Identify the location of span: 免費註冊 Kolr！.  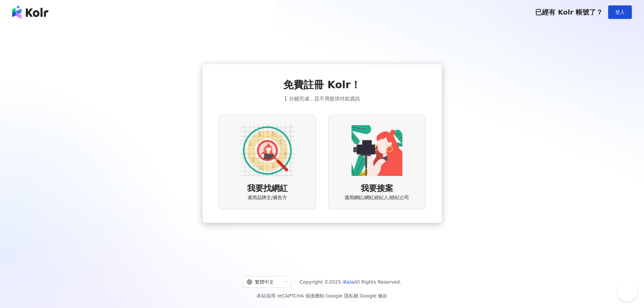
(322, 85).